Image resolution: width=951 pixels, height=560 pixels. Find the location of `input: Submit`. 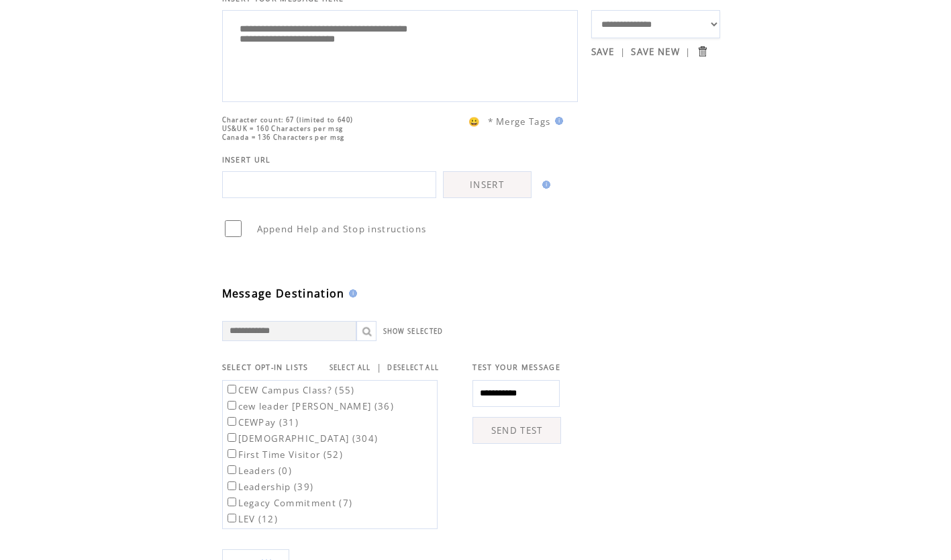

input: Submit is located at coordinates (702, 51).